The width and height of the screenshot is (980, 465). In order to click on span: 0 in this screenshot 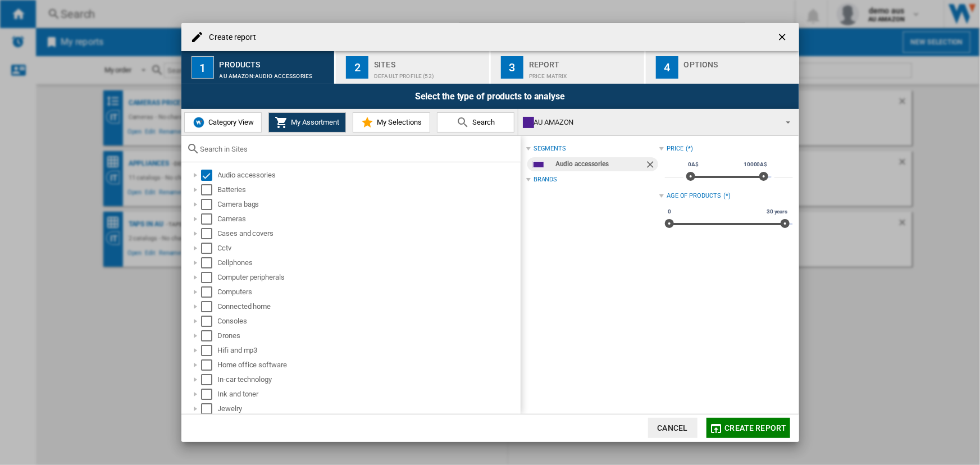, I will do `click(669, 212)`.